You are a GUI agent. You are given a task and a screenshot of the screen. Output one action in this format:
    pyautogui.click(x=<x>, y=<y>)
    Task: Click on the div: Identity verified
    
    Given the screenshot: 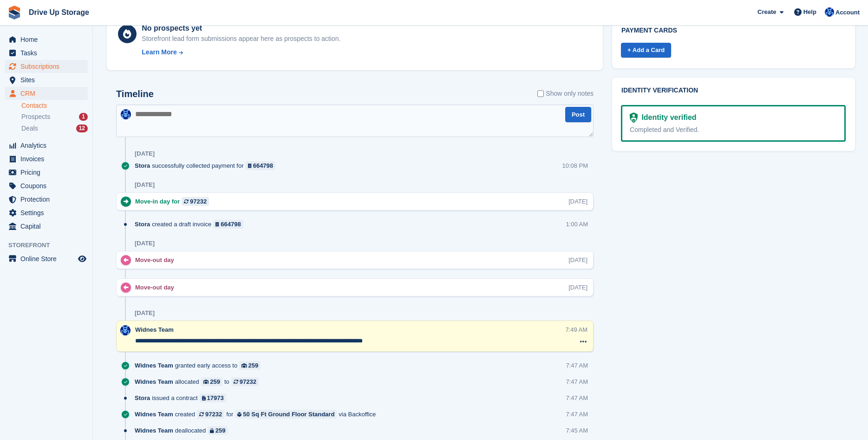 What is the action you would take?
    pyautogui.click(x=666, y=118)
    